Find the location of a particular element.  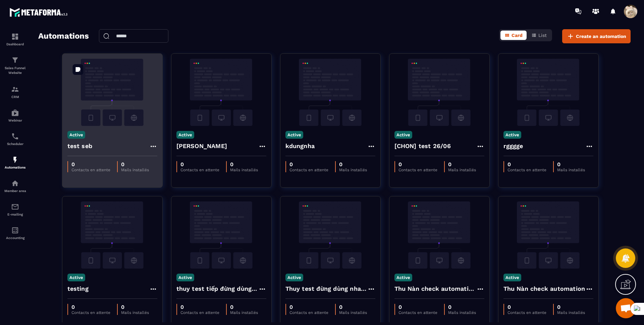

h4: kdungnha is located at coordinates (300, 146).